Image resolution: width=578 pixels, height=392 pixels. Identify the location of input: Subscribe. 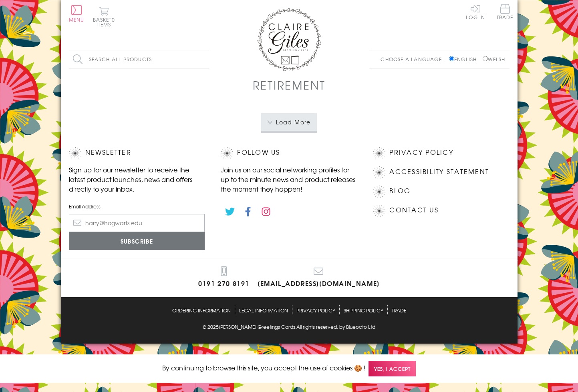
(137, 241).